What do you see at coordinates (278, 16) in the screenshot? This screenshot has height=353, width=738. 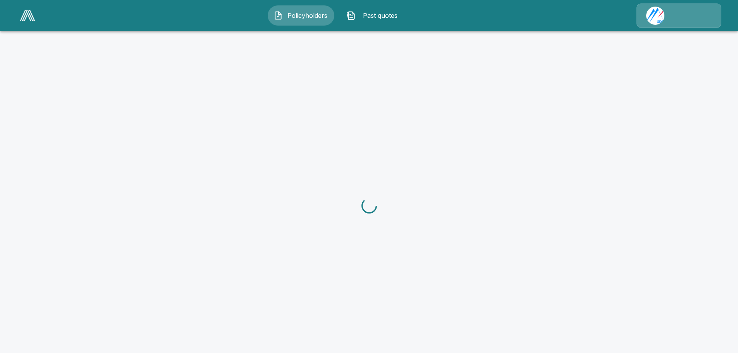 I see `img: Policyholders Icon` at bounding box center [278, 16].